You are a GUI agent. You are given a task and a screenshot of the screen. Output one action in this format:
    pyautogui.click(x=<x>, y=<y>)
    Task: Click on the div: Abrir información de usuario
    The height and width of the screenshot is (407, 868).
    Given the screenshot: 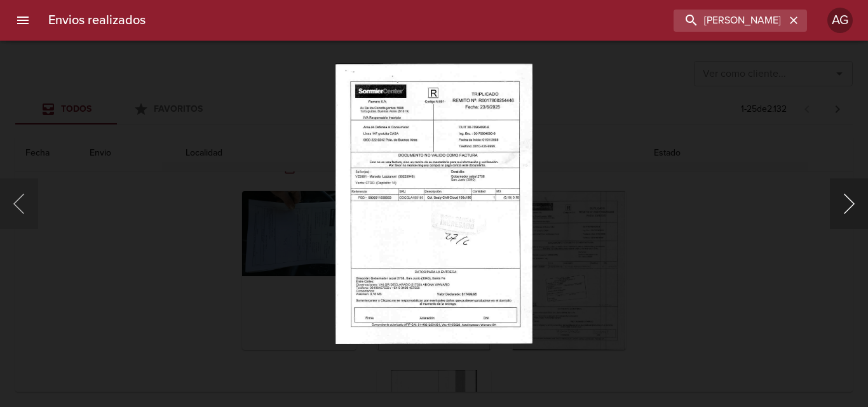 What is the action you would take?
    pyautogui.click(x=840, y=21)
    